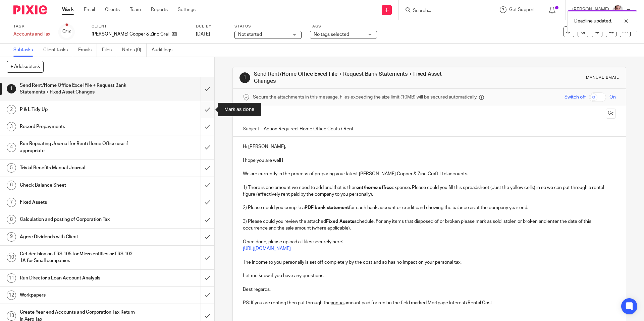 The image size is (644, 321). What do you see at coordinates (252, 129) in the screenshot?
I see `label: Subject:` at bounding box center [252, 129].